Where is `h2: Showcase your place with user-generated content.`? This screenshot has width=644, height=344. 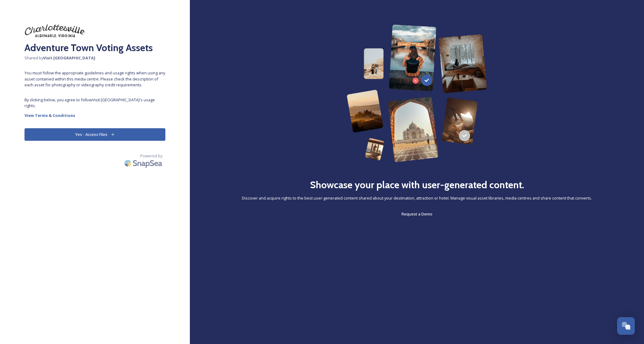
h2: Showcase your place with user-generated content. is located at coordinates (417, 185).